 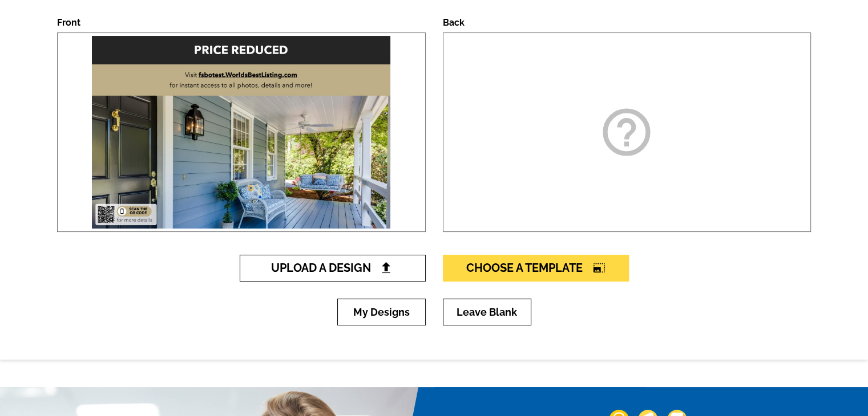 I want to click on img: file-upload-black.png, so click(x=385, y=267).